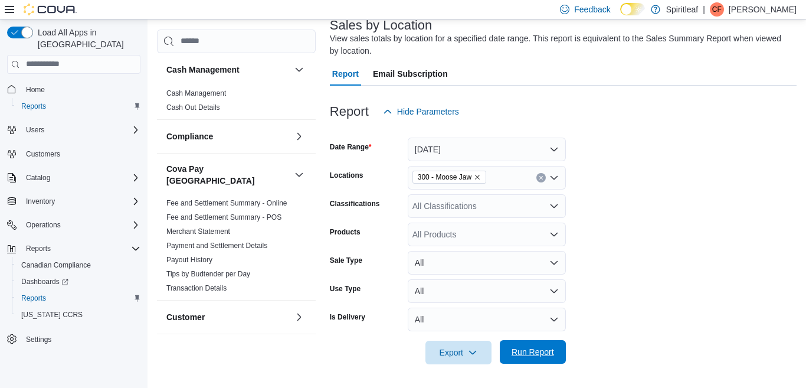  What do you see at coordinates (533, 352) in the screenshot?
I see `span: Run Report` at bounding box center [533, 352].